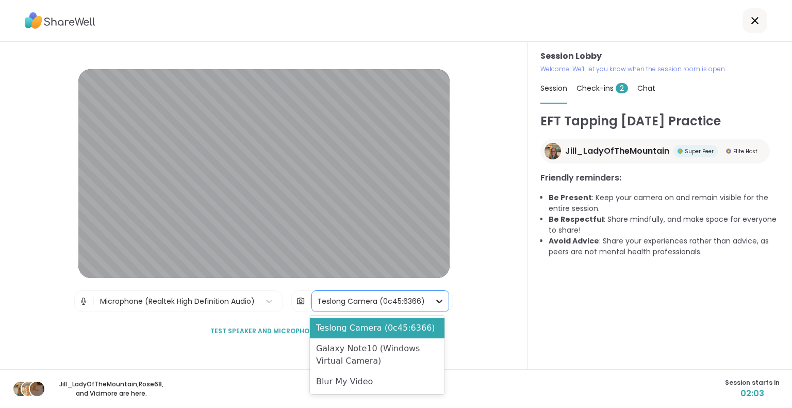 The width and height of the screenshot is (792, 408). I want to click on span: 02:03, so click(753, 394).